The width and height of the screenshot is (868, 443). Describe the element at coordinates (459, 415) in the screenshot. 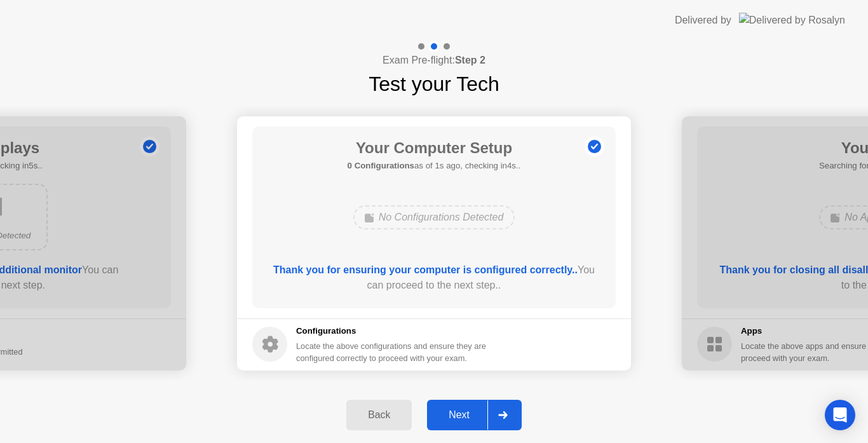

I see `div: Next` at that location.